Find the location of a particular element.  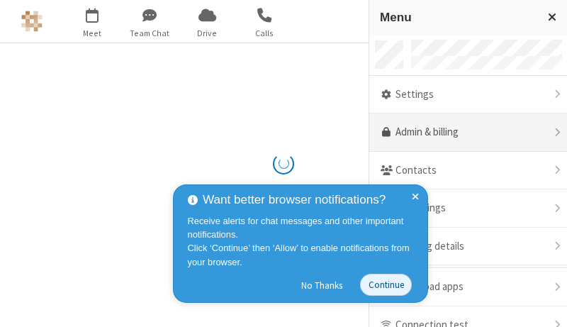

a: Admin & billing is located at coordinates (468, 133).